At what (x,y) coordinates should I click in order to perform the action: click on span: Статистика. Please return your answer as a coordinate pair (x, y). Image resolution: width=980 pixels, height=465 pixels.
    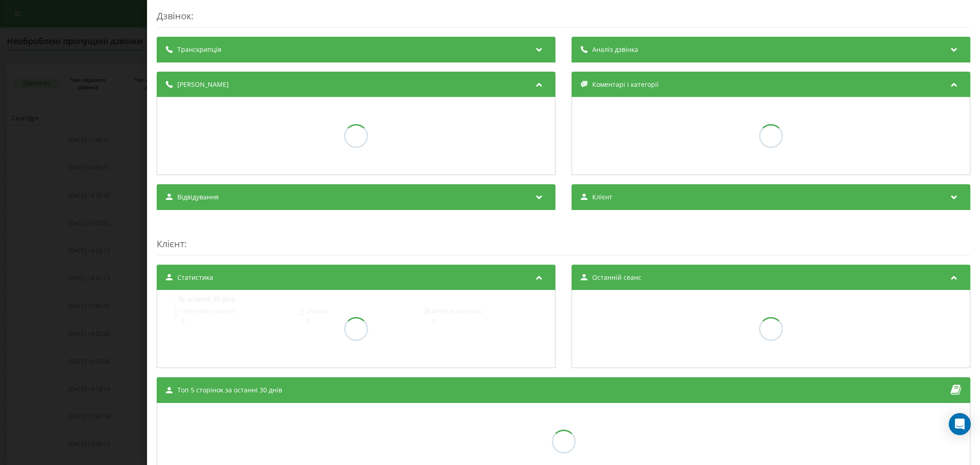
    Looking at the image, I should click on (195, 277).